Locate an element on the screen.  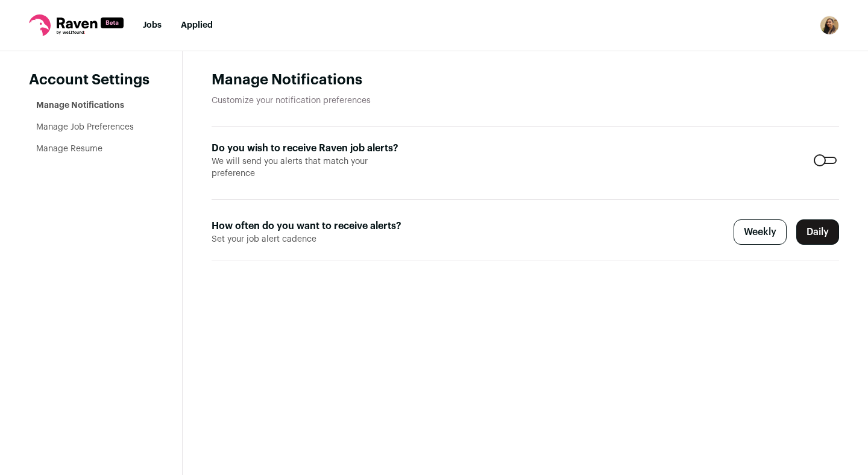
a: Manage Notifications is located at coordinates (80, 105).